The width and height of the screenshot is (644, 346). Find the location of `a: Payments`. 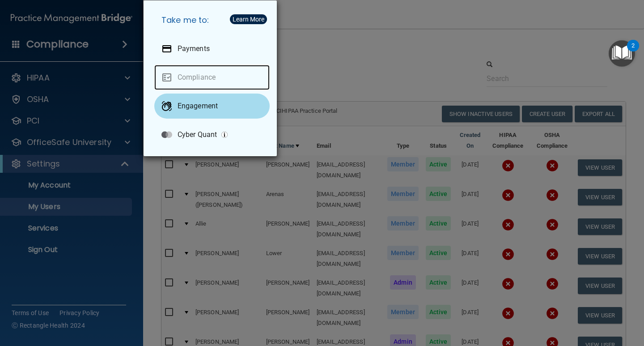

a: Payments is located at coordinates (212, 49).